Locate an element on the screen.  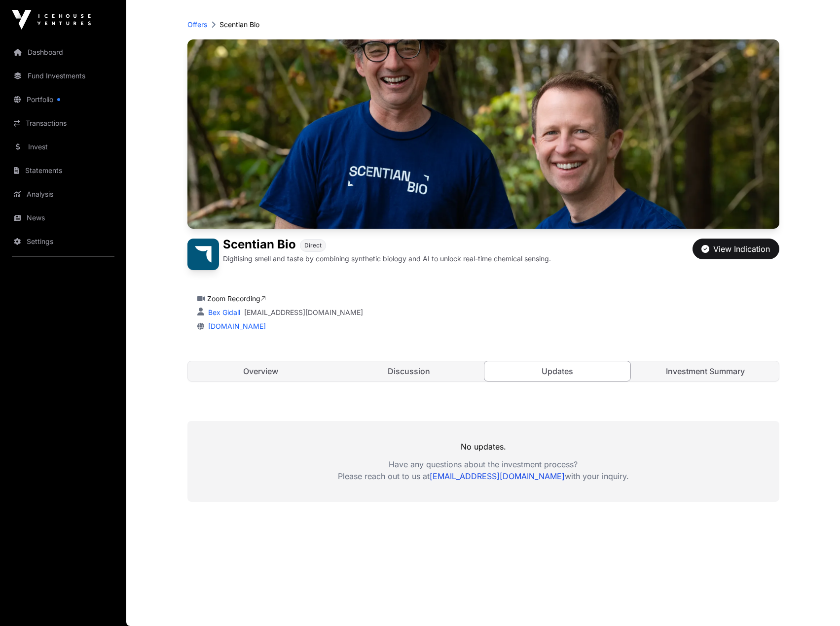
a: Dashboard is located at coordinates (63, 52).